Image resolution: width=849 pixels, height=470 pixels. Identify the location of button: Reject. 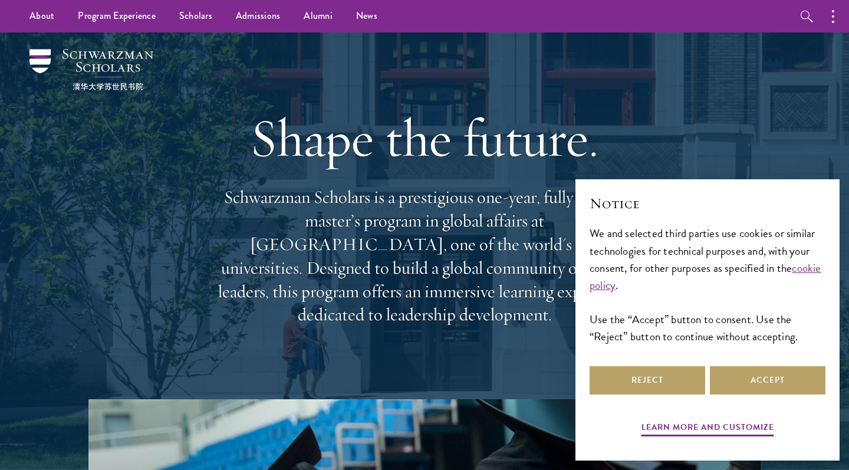
(647, 380).